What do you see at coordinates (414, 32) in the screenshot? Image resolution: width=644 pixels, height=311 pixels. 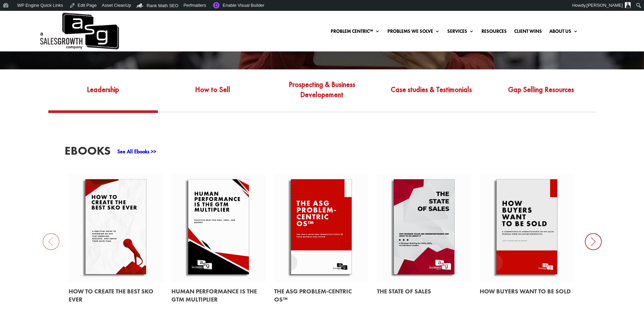 I see `a: Problems We Solve` at bounding box center [414, 32].